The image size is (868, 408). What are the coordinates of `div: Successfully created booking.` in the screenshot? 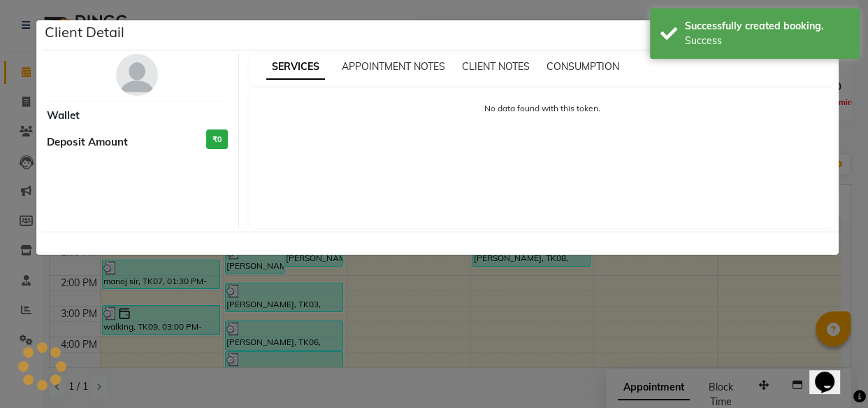 It's located at (767, 26).